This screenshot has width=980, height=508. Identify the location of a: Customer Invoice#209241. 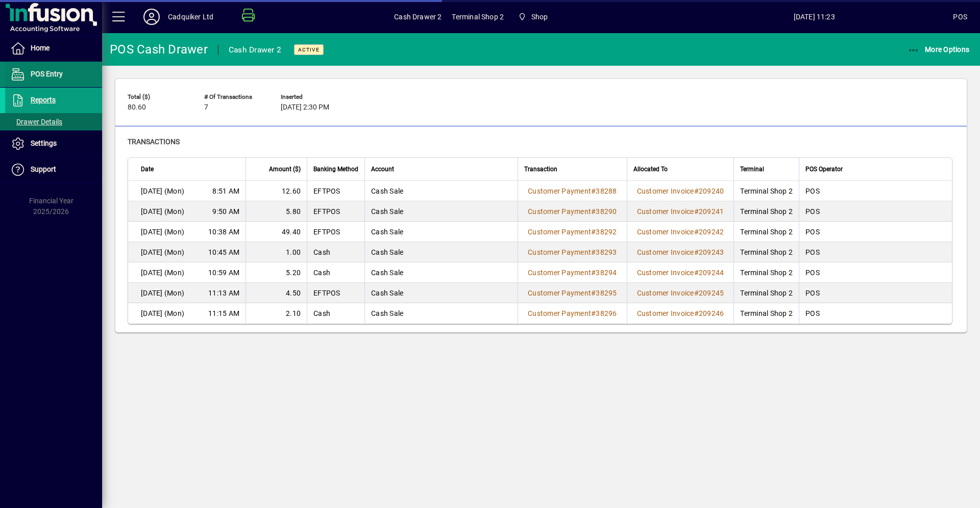
(680, 212).